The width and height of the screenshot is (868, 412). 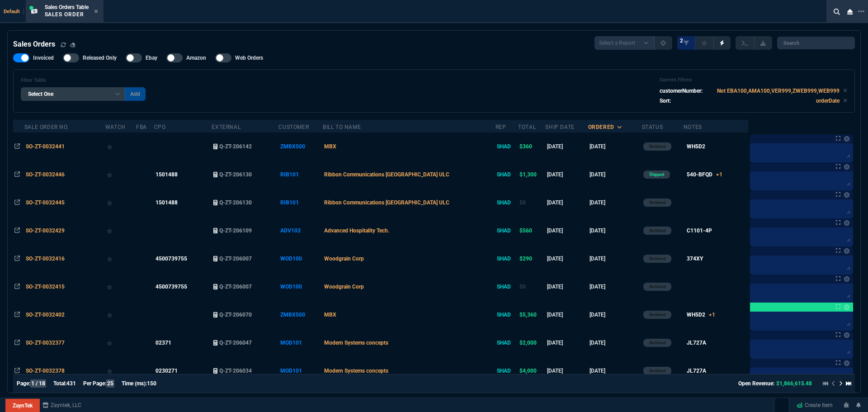 I want to click on span: 1 / 18, so click(x=38, y=383).